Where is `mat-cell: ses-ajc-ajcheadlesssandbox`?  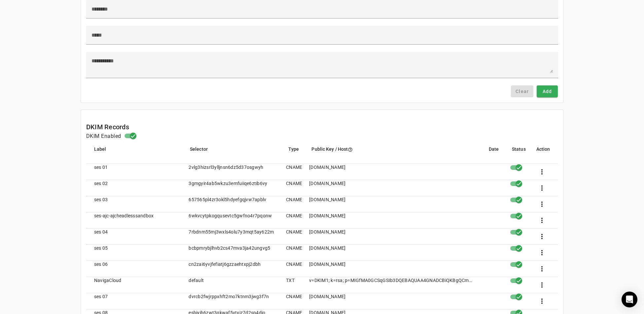 mat-cell: ses-ajc-ajcheadlesssandbox is located at coordinates (135, 220).